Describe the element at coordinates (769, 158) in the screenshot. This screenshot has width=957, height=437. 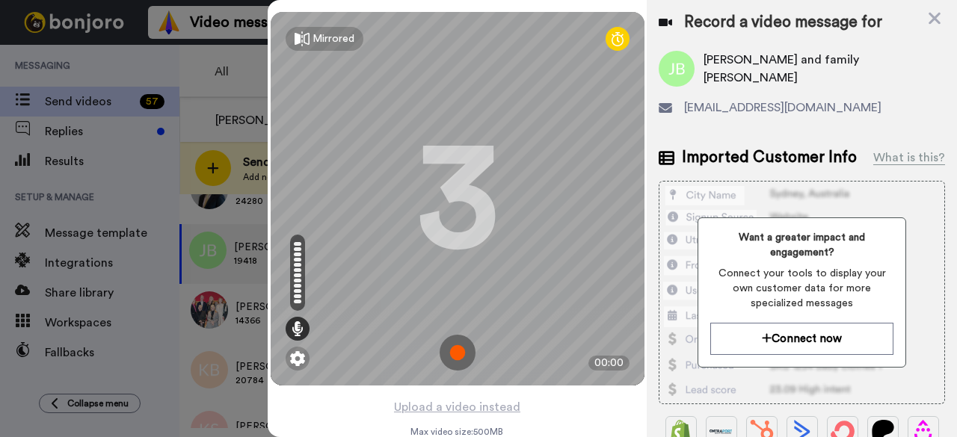
I see `span: Imported Customer Info` at that location.